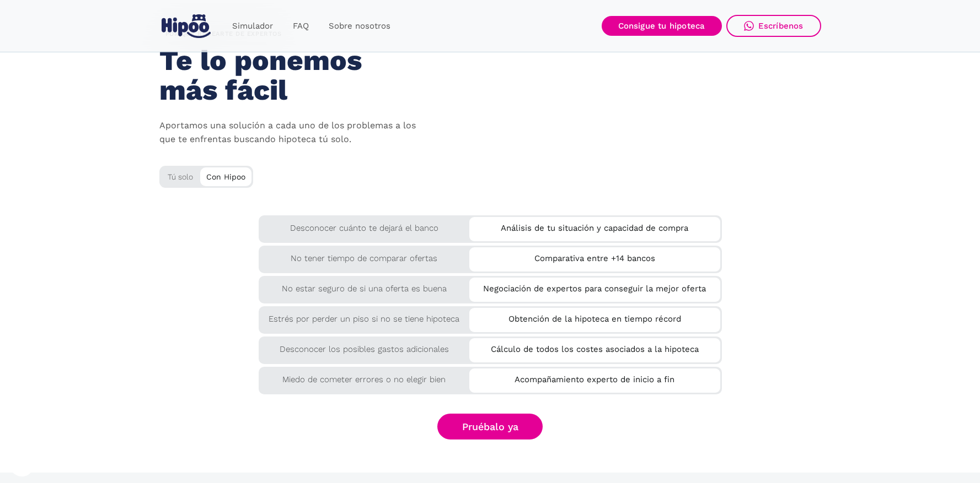  Describe the element at coordinates (595, 347) in the screenshot. I see `div: Cálculo de todos los costes asociados a la hipoteca` at that location.